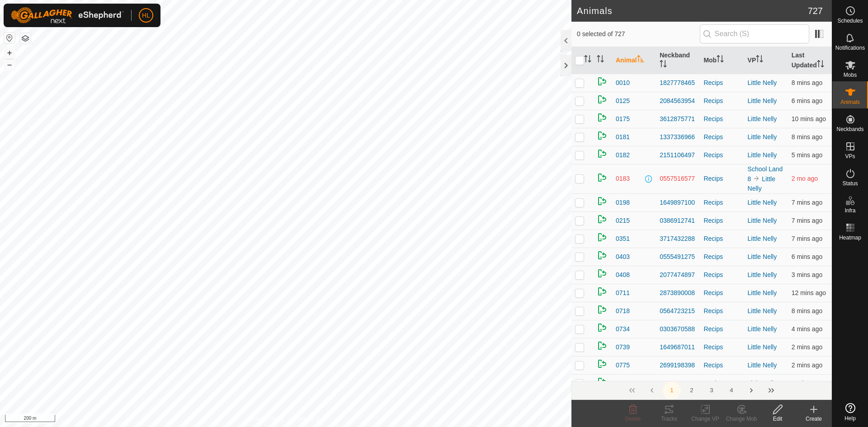 This screenshot has width=868, height=427. Describe the element at coordinates (146, 15) in the screenshot. I see `span: HL` at that location.